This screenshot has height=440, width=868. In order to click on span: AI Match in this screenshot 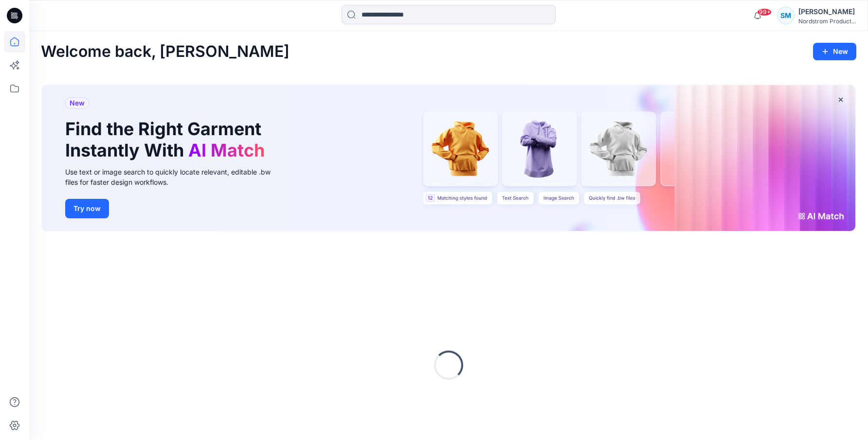, I will do `click(226, 150)`.